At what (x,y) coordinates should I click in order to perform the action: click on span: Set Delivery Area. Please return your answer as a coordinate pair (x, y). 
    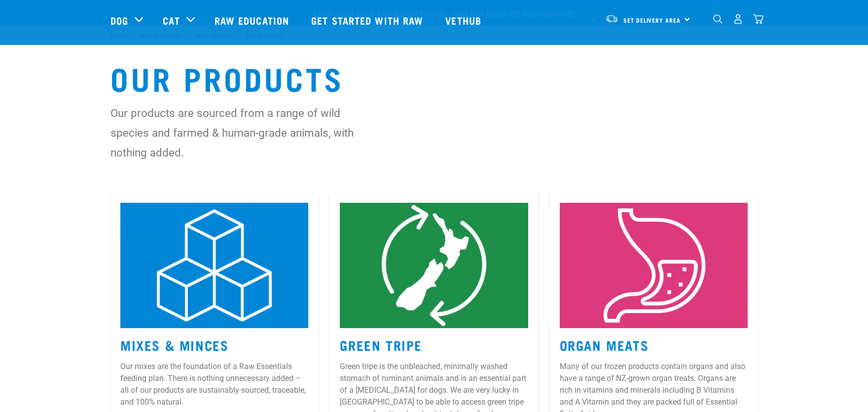
    Looking at the image, I should click on (652, 20).